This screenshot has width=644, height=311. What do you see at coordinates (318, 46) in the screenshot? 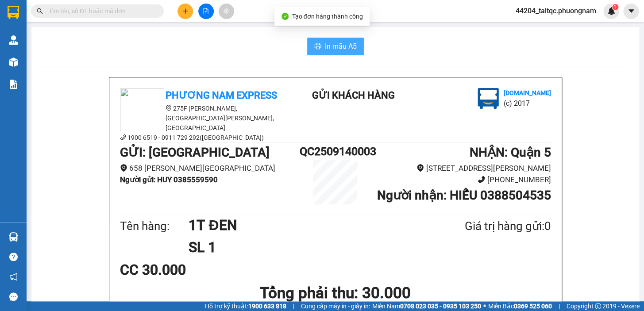
I see `span: printer` at bounding box center [318, 46].